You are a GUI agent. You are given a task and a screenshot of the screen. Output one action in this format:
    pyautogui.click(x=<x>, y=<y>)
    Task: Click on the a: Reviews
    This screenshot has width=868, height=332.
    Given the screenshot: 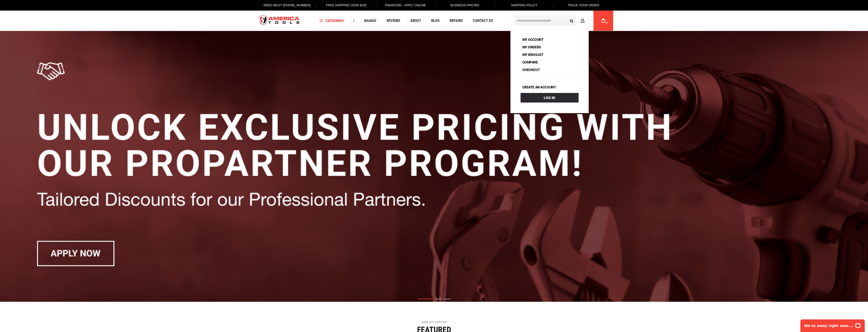 What is the action you would take?
    pyautogui.click(x=394, y=21)
    